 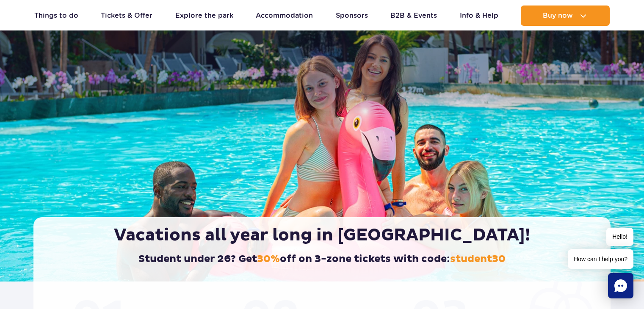 What do you see at coordinates (620, 236) in the screenshot?
I see `span: Hello!` at bounding box center [620, 236].